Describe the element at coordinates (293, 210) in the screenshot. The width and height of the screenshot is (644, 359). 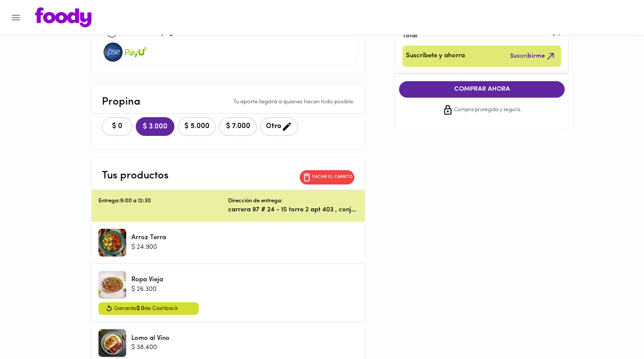
I see `p: carrera 97 # 24 - 15 torre 2 apt 403 , conjunto el portal de la cofradia` at that location.